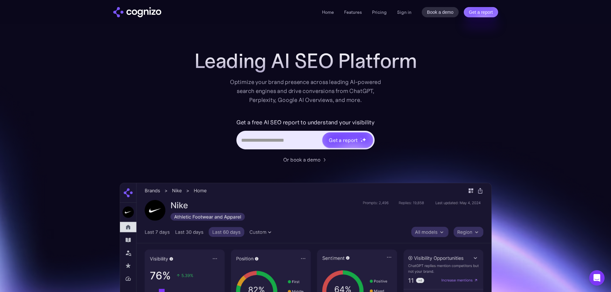 This screenshot has width=611, height=292. What do you see at coordinates (137, 12) in the screenshot?
I see `a: home` at bounding box center [137, 12].